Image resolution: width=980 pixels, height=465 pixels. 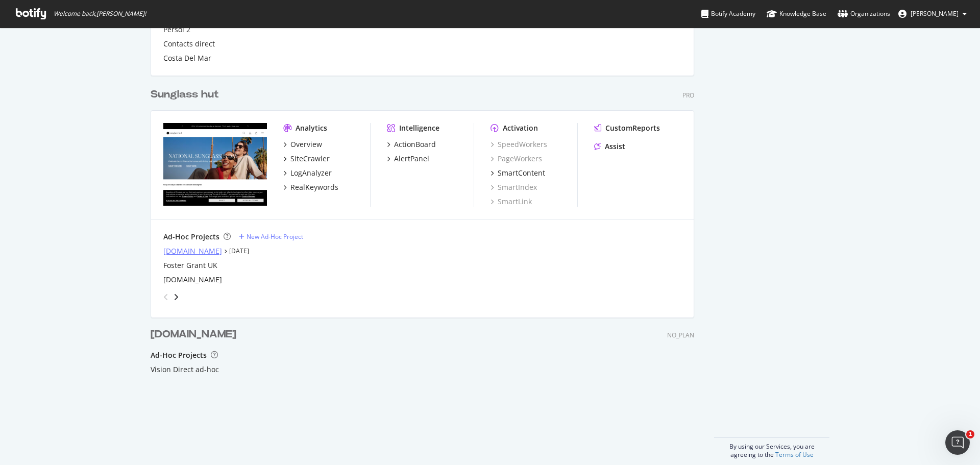 What do you see at coordinates (514, 188) in the screenshot?
I see `div: SmartIndex` at bounding box center [514, 188].